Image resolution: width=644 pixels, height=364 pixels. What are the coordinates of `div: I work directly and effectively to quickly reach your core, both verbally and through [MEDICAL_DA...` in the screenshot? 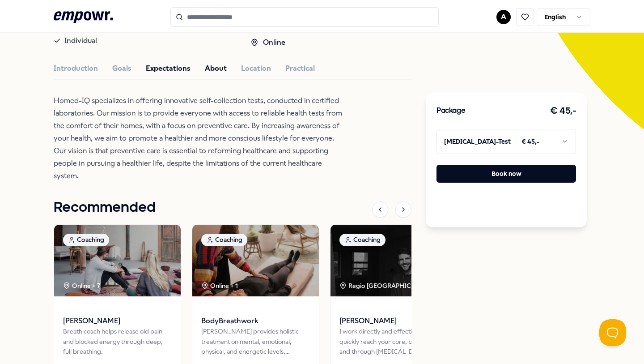 It's located at (394, 341).